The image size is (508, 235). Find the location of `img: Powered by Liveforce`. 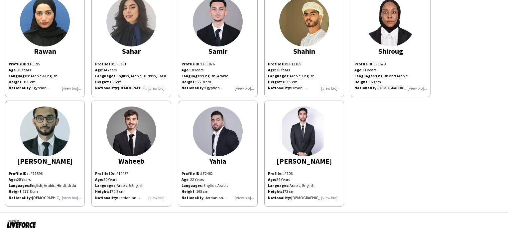

img: Powered by Liveforce is located at coordinates (21, 224).